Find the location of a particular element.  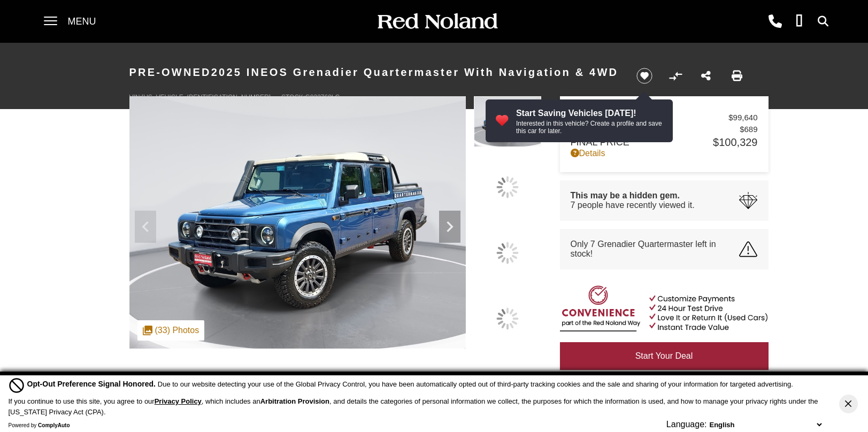

span: VIN: is located at coordinates (135, 98).